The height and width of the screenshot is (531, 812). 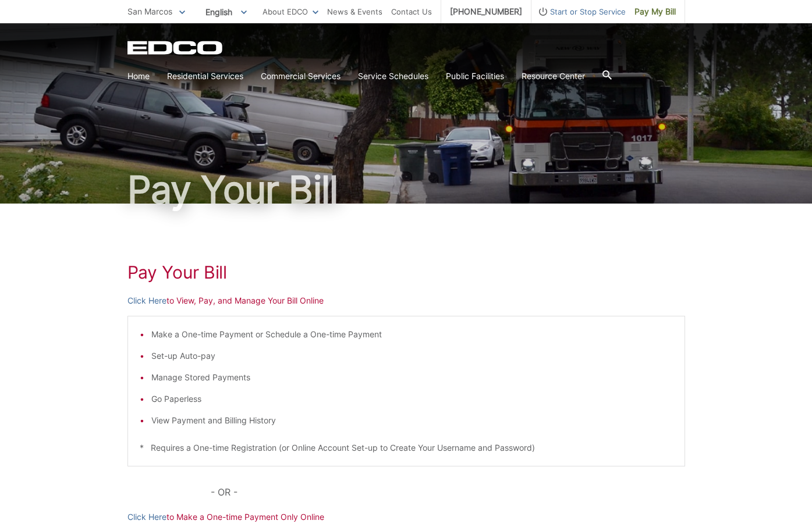 What do you see at coordinates (406, 517) in the screenshot?
I see `p: to Make a One-time Payment Only Online` at bounding box center [406, 517].